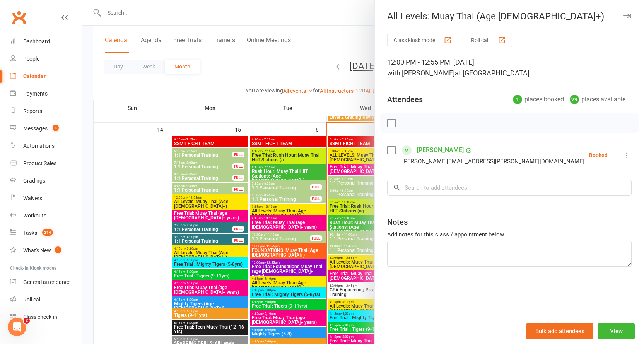 The image size is (644, 344). What do you see at coordinates (46, 146) in the screenshot?
I see `a: Automations` at bounding box center [46, 146].